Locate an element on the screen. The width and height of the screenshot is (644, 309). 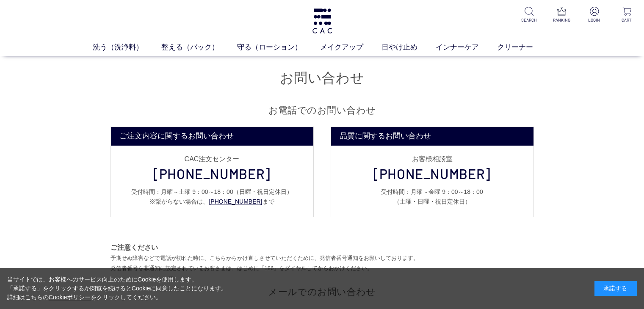
dt: ご注文内容に関するお問い合わせ is located at coordinates (212, 137).